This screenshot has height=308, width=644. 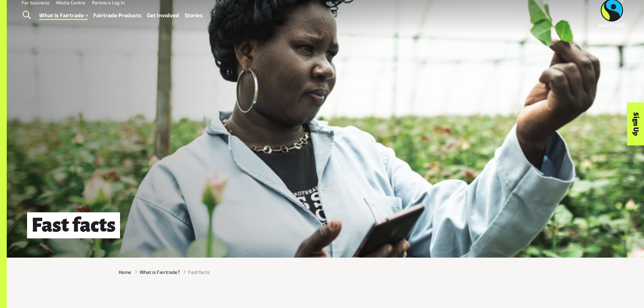 I want to click on a: What is Fairtrade?, so click(x=160, y=272).